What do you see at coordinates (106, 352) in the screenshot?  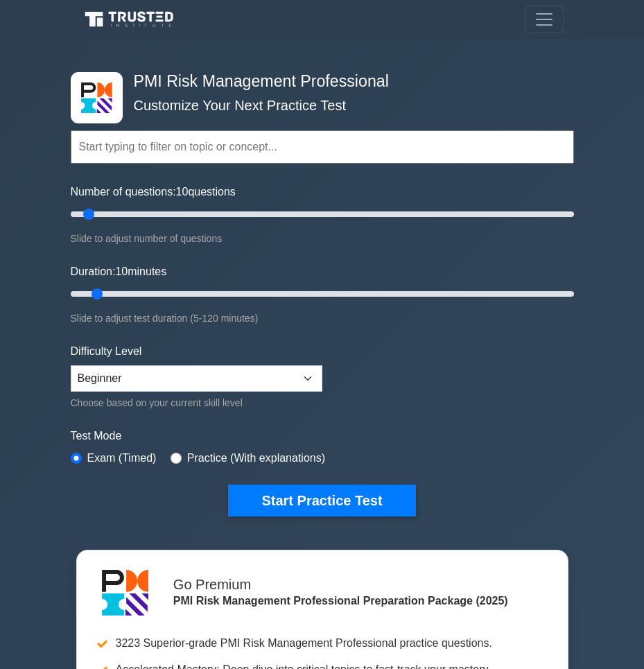 I see `label: Difficulty Level` at bounding box center [106, 352].